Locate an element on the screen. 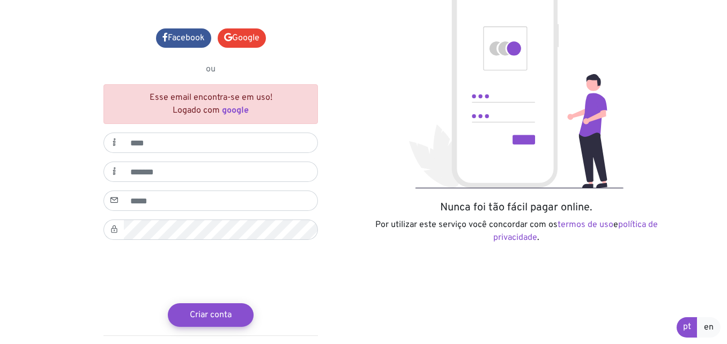  a: pt is located at coordinates (687, 327).